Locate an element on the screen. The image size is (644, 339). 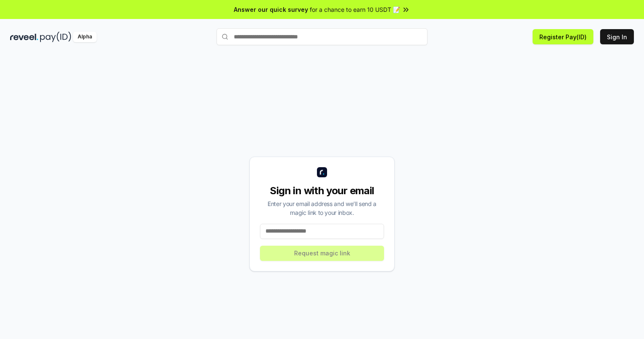
button: Register Pay(ID) is located at coordinates (563, 37).